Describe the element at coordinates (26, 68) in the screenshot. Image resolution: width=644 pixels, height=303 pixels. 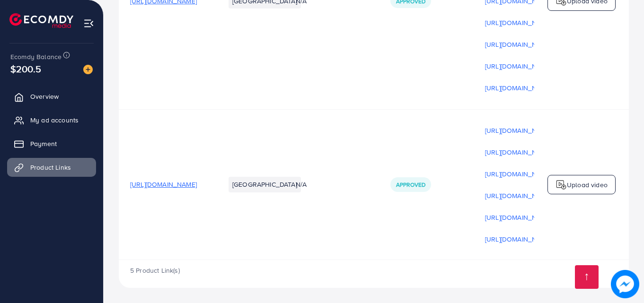
I see `span: $200.5` at that location.